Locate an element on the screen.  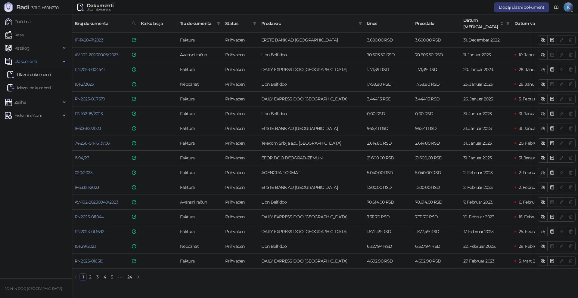
span: 3.11.0-b80b730 is located at coordinates (44, 8).